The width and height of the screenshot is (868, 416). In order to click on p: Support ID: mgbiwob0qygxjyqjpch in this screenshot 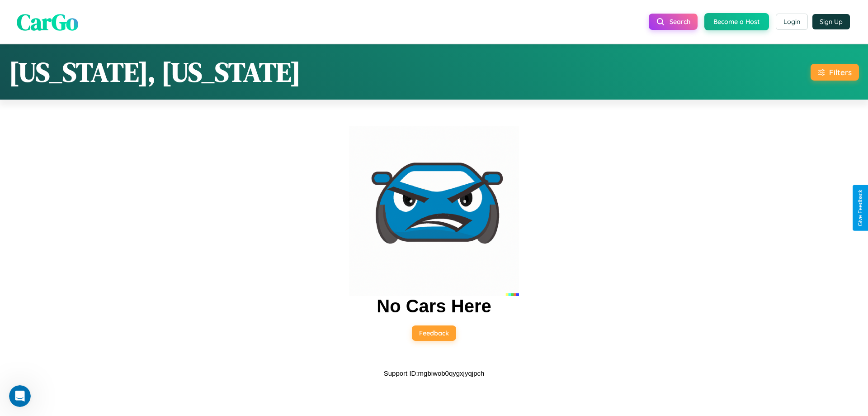, I will do `click(434, 373)`.